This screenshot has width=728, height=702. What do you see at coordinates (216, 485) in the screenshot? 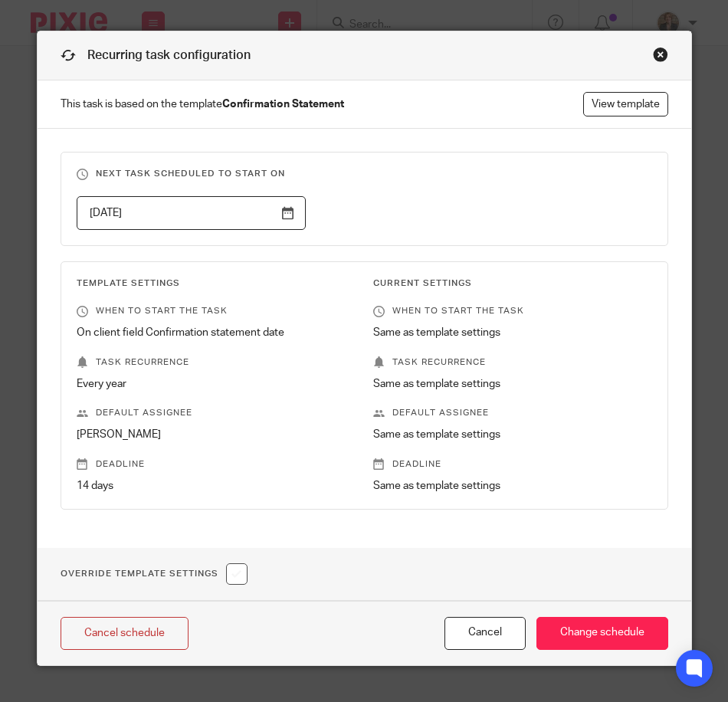
I see `p: 14 days` at bounding box center [216, 485].